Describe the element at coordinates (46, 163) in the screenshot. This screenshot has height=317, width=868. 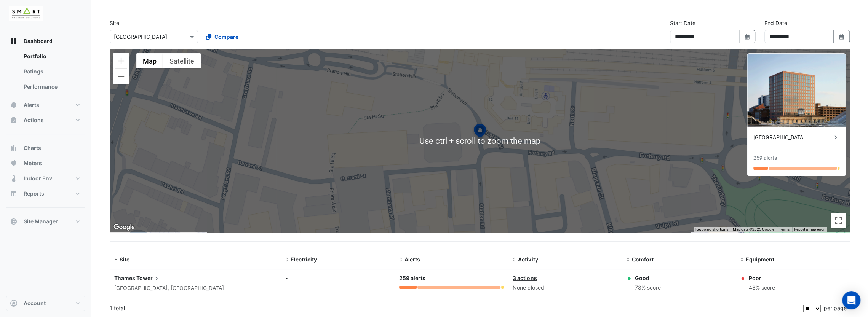
I see `button: Meters` at that location.